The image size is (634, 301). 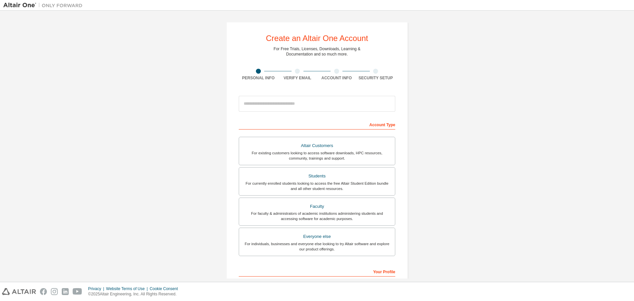 What do you see at coordinates (298, 78) in the screenshot?
I see `div: Verify Email` at bounding box center [298, 78].